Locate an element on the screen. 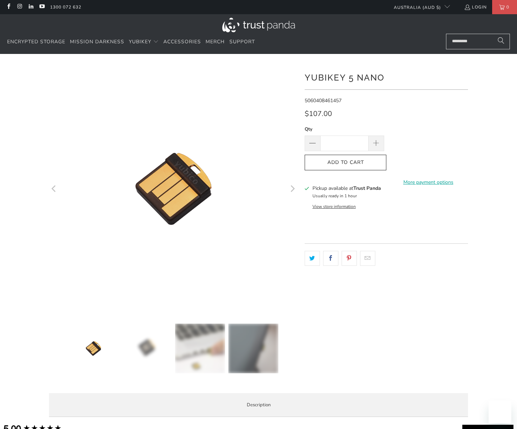 The height and width of the screenshot is (429, 517). span: Support is located at coordinates (242, 42).